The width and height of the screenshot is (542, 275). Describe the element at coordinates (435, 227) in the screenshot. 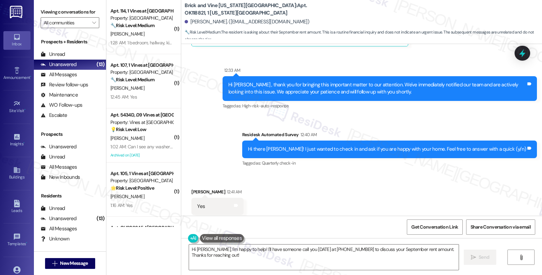

I see `span: Get Conversation Link` at that location.